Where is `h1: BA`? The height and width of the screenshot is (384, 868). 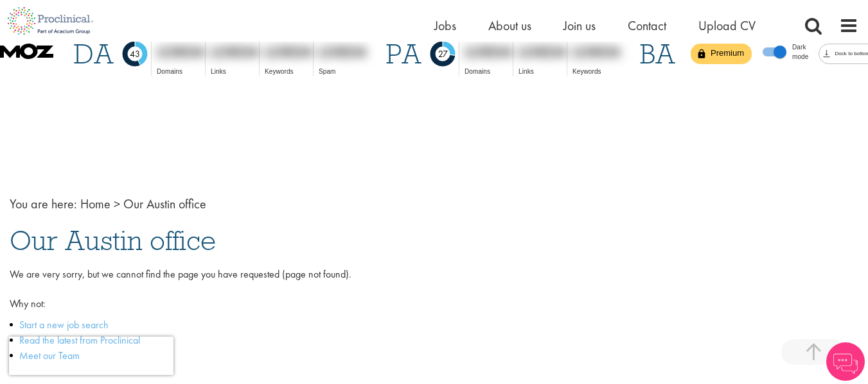
h1: BA is located at coordinates (657, 54).